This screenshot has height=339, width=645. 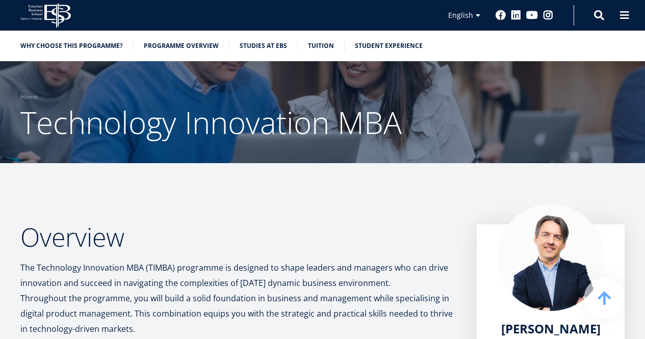 I want to click on a: Instagram, so click(x=548, y=15).